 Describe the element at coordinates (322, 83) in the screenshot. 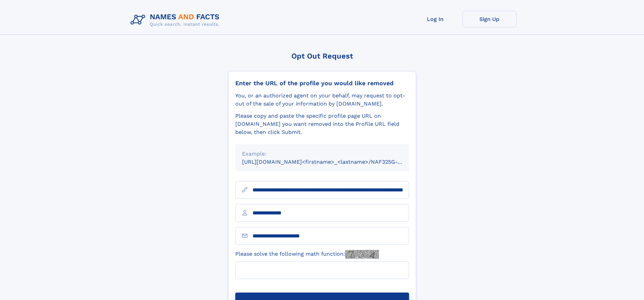

I see `div: Enter the URL of the profile you would like removed` at that location.